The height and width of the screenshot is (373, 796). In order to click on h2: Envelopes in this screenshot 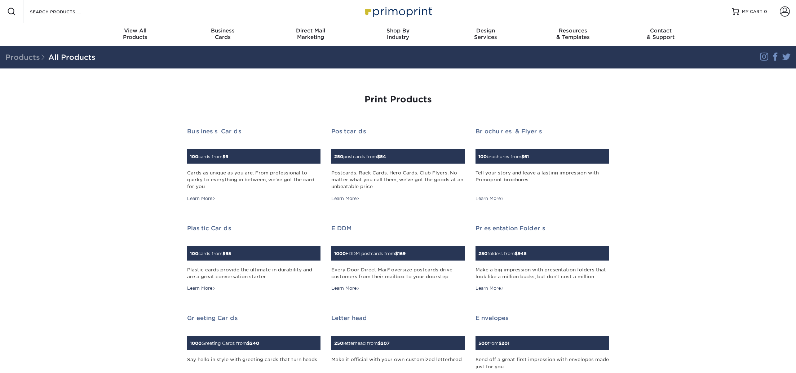, I will do `click(542, 318)`.